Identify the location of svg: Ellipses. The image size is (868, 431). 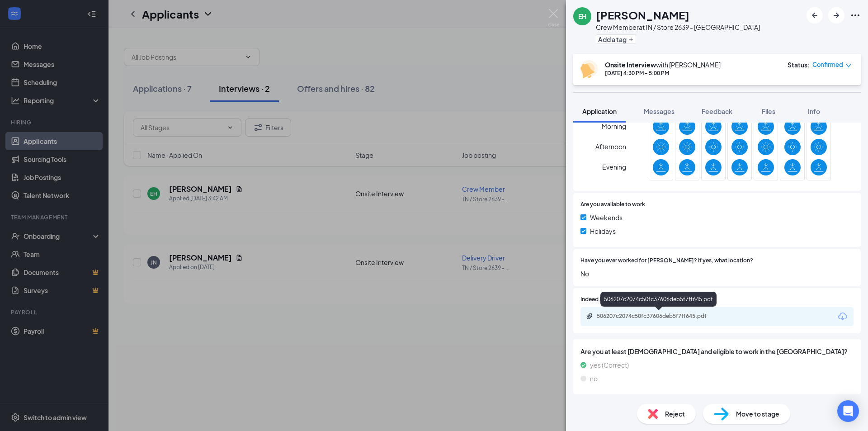
(855, 16).